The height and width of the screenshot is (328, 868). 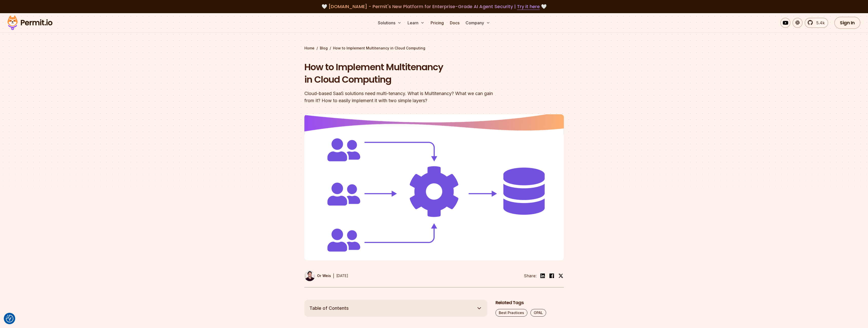 What do you see at coordinates (538, 313) in the screenshot?
I see `a: OPAL` at bounding box center [538, 313].